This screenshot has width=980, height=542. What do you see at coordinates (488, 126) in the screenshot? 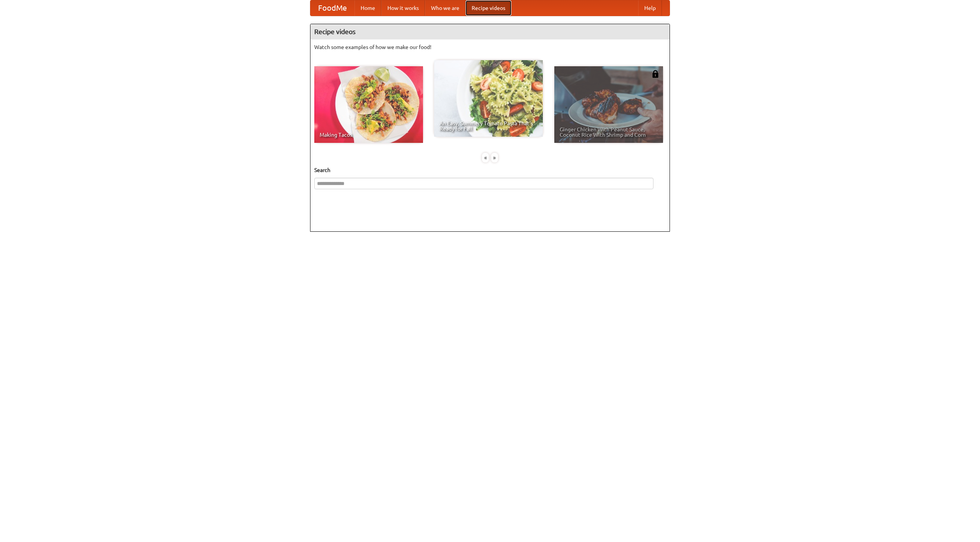
I see `span: An Easy, Summery Tomato Pasta That's Ready for Fall` at bounding box center [488, 126].